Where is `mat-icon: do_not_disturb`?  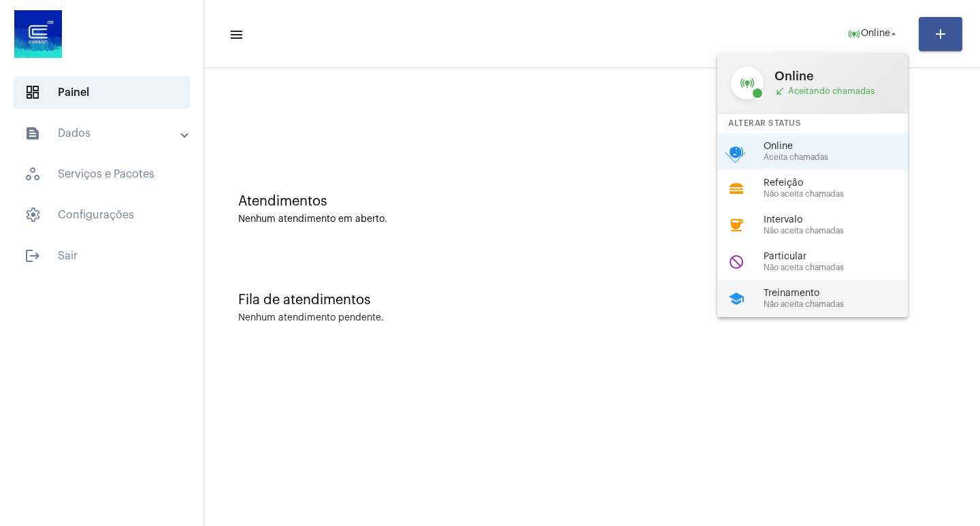 mat-icon: do_not_disturb is located at coordinates (736, 262).